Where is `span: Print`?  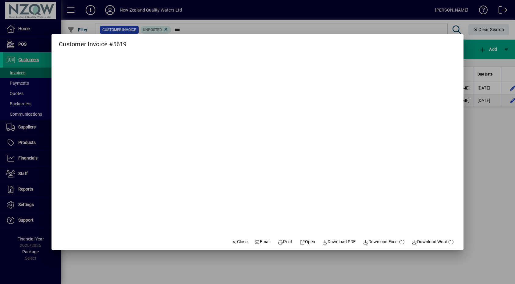 span: Print is located at coordinates (285, 242).